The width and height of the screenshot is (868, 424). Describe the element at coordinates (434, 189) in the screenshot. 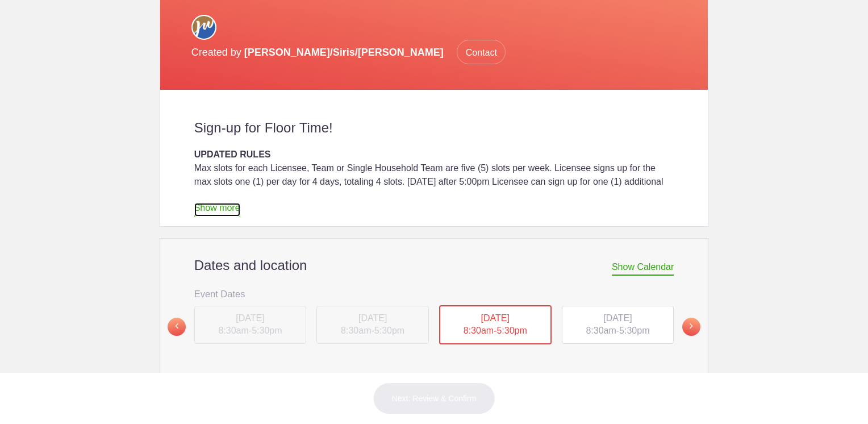

I see `div: Max slots for each Licensee, Team or Single Household Team are five (5) slots per week. Licensee ...` at that location.